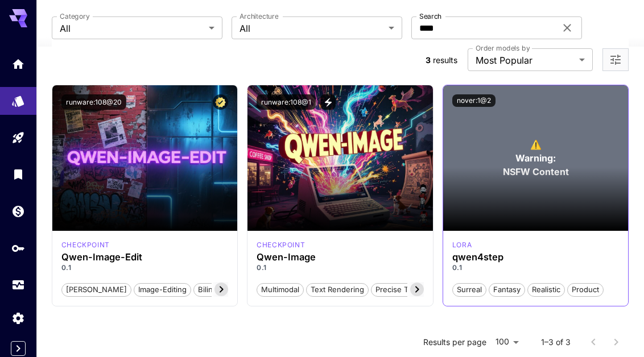  I want to click on button: Certified Model – Vetted for best performance and includes a commercial license., so click(220, 102).